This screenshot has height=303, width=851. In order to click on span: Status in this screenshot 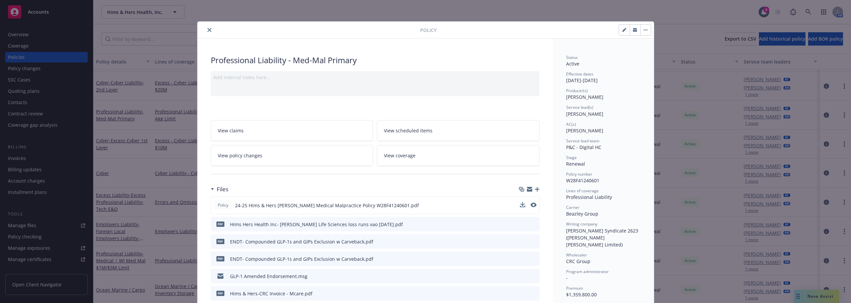, I will do `click(572, 57)`.